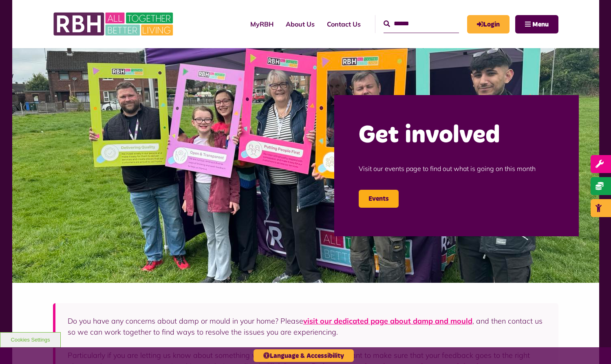 Image resolution: width=611 pixels, height=364 pixels. What do you see at coordinates (115, 24) in the screenshot?
I see `img: RBH` at bounding box center [115, 24].